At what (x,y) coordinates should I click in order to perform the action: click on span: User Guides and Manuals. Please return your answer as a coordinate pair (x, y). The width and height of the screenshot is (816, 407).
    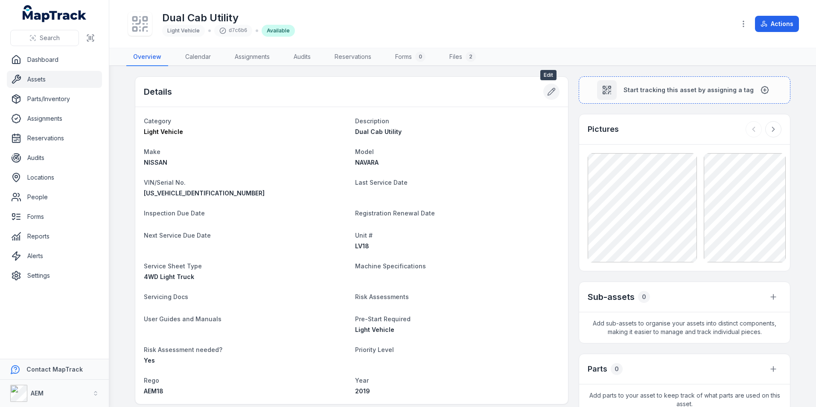
    Looking at the image, I should click on (183, 319).